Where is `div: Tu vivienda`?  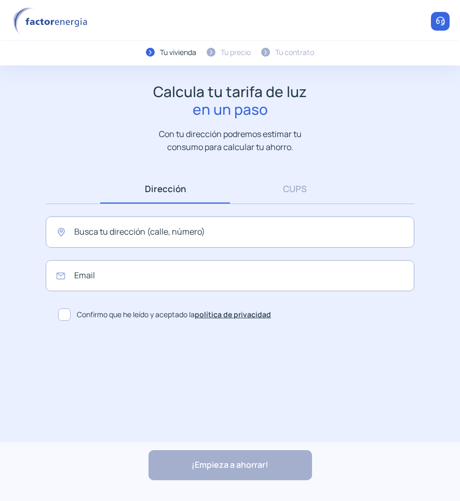 div: Tu vivienda is located at coordinates (178, 52).